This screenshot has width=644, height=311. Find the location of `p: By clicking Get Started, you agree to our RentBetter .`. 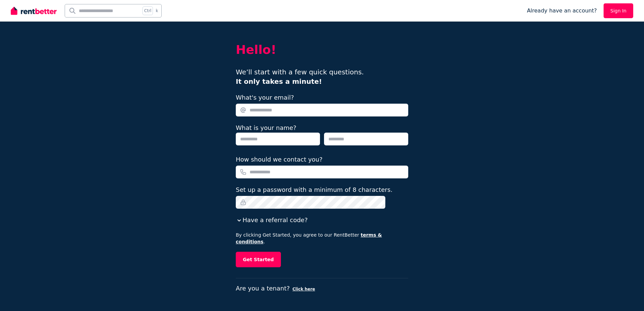

p: By clicking Get Started, you agree to our RentBetter . is located at coordinates (322, 238).